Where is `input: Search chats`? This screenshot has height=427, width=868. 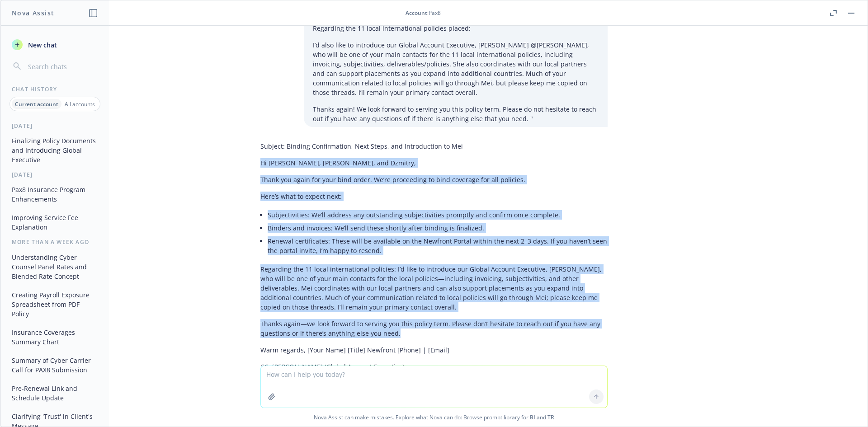
input: Search chats is located at coordinates (62, 67).